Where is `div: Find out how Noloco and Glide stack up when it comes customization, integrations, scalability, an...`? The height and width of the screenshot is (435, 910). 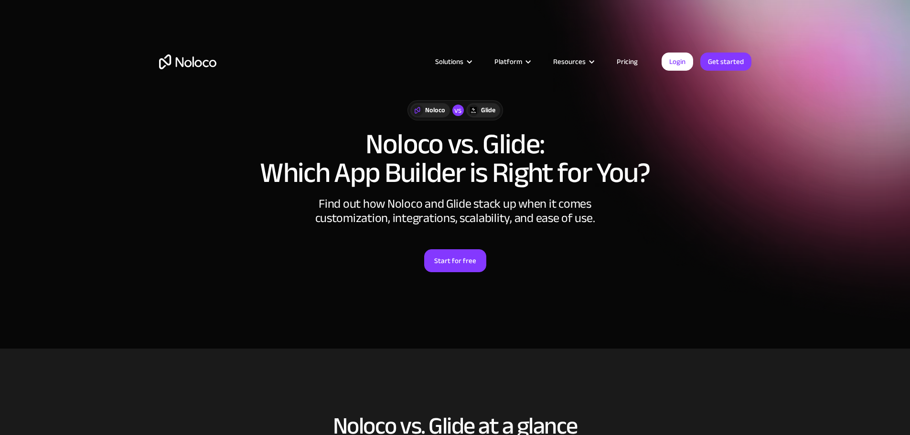
div: Find out how Noloco and Glide stack up when it comes customization, integrations, scalability, an... is located at coordinates (455, 211).